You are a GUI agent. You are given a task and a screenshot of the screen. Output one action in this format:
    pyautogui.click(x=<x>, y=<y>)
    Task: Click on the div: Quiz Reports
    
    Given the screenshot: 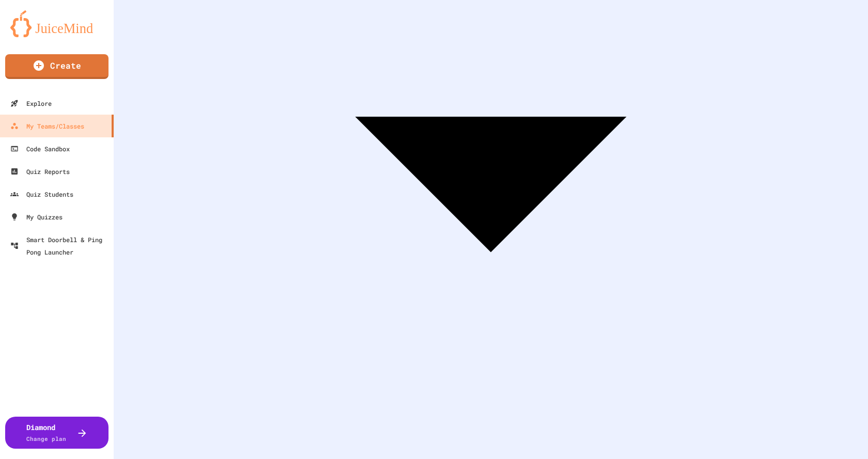 What is the action you would take?
    pyautogui.click(x=40, y=171)
    